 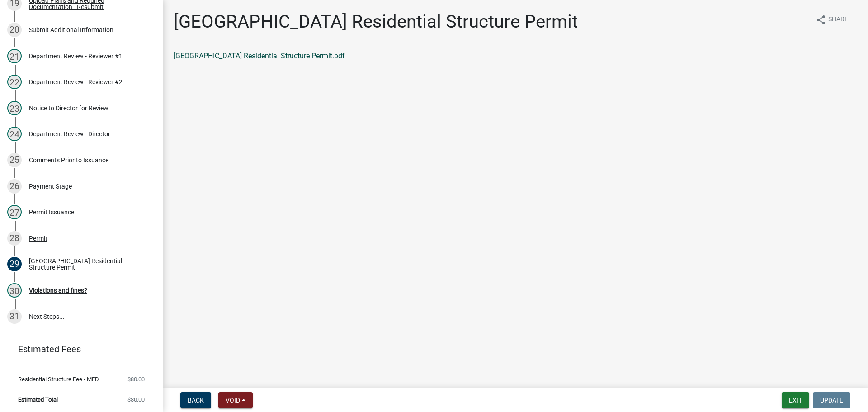 I want to click on button: Void, so click(x=235, y=400).